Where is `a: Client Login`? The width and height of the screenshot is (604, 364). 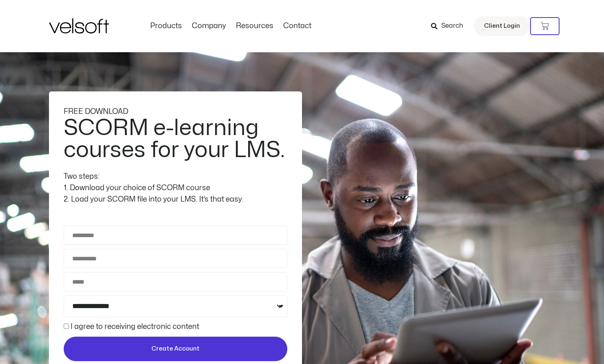
a: Client Login is located at coordinates (501, 26).